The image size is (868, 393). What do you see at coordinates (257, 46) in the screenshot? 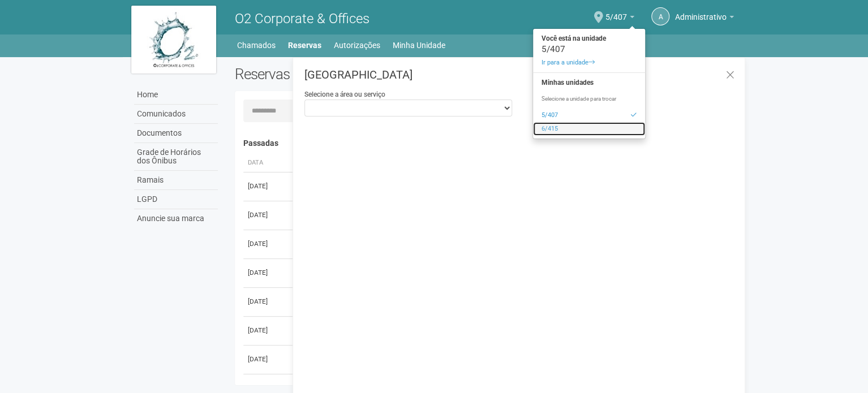
I see `a: Chamados` at bounding box center [257, 46].